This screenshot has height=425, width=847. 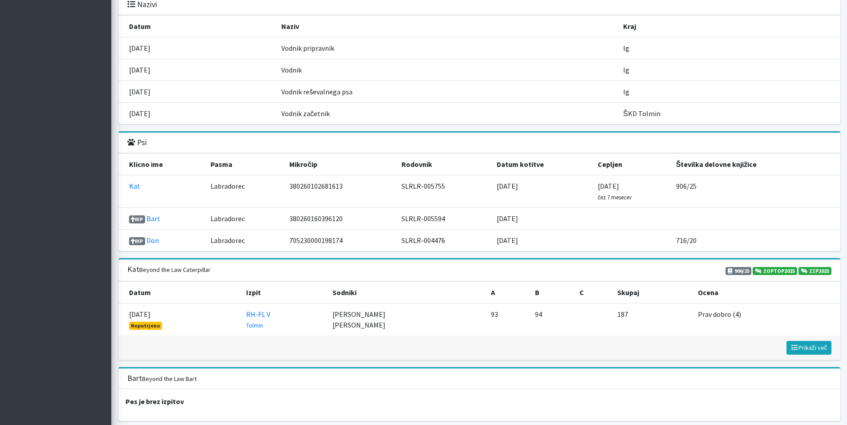 I want to click on td: 187, so click(x=653, y=320).